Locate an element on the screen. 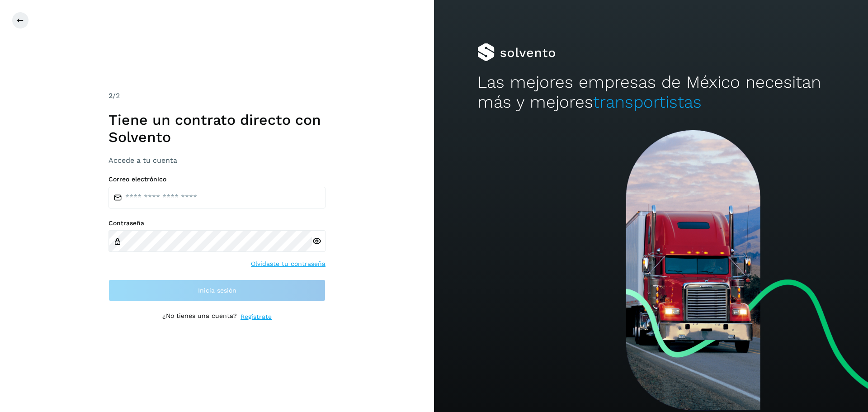 The width and height of the screenshot is (868, 412). span: 2 is located at coordinates (110, 95).